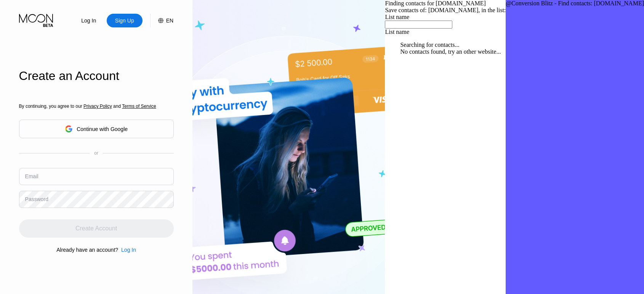  Describe the element at coordinates (453, 52) in the screenshot. I see `div: No contacts found, try an other website...` at that location.